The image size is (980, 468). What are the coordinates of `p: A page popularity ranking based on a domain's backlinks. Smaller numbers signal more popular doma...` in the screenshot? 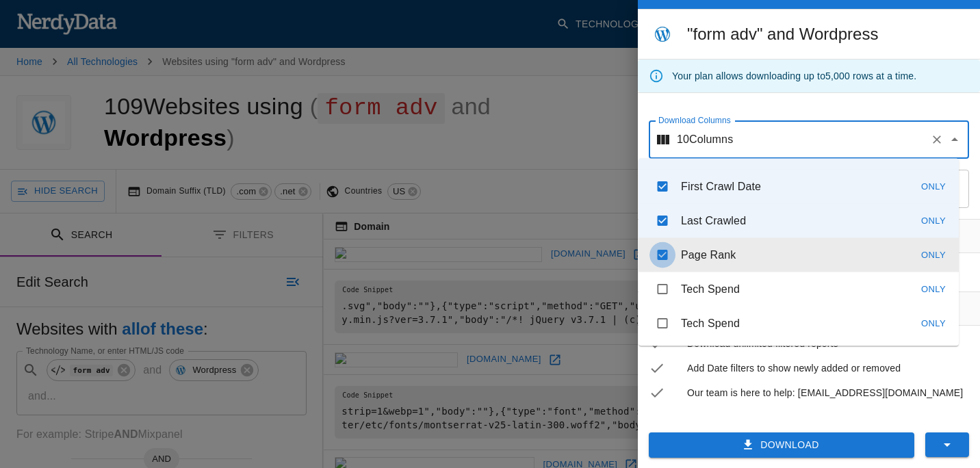 It's located at (708, 255).